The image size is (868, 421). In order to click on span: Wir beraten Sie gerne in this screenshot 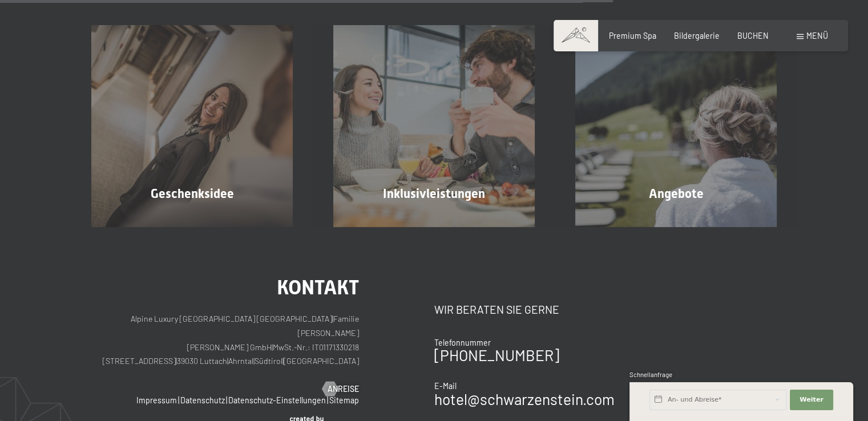, I will do `click(496, 309)`.